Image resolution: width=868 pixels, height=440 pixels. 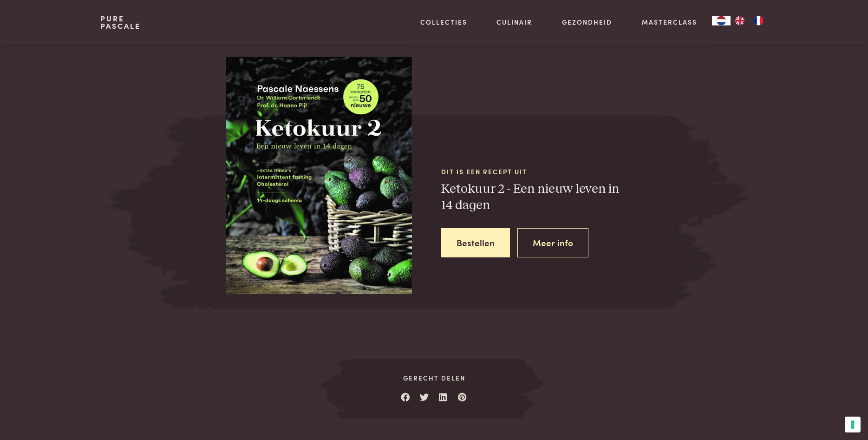 I want to click on a: Gezondheid, so click(x=587, y=22).